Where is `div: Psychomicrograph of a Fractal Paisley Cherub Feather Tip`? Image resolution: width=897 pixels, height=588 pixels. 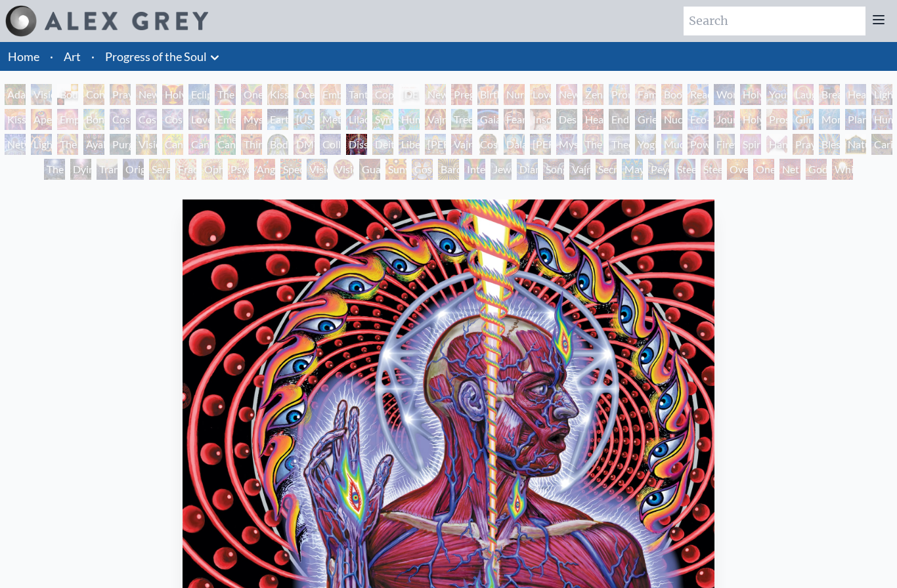
div: Psychomicrograph of a Fractal Paisley Cherub Feather Tip is located at coordinates (239, 169).